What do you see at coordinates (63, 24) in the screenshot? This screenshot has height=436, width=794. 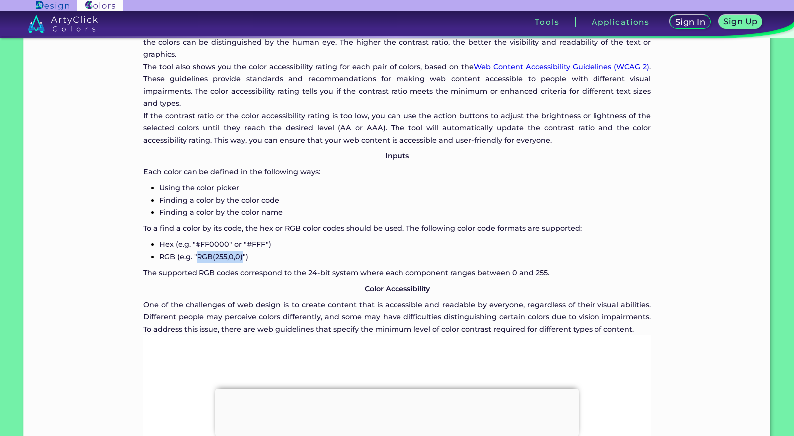 I see `img: logo_artyclick_colors_white.svg` at bounding box center [63, 24].